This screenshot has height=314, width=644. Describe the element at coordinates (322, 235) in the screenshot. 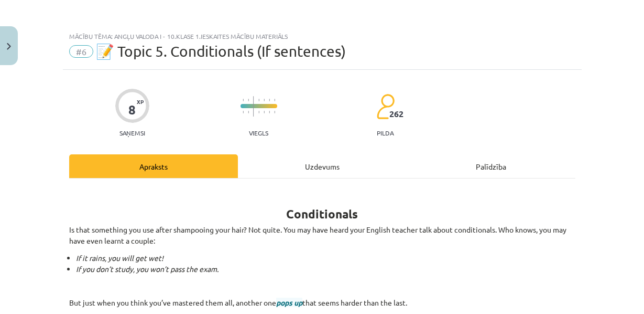

I see `p: Is that something you use after shampooing your hair? Not quite. You may have heard your English ...` at that location.